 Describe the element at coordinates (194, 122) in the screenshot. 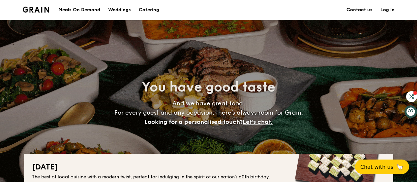

I see `span: Looking for a personalised touch?` at that location.